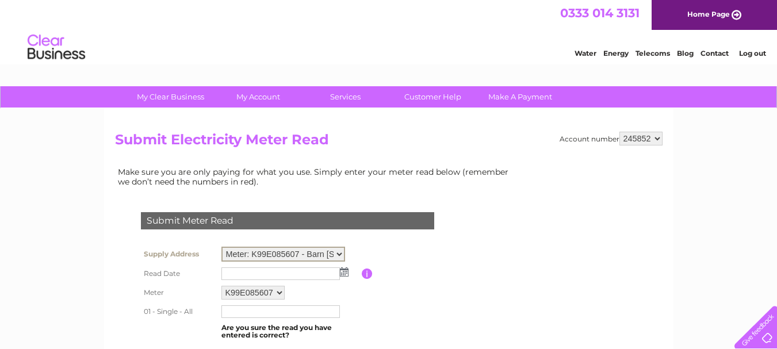  Describe the element at coordinates (586, 53) in the screenshot. I see `a: Water` at that location.